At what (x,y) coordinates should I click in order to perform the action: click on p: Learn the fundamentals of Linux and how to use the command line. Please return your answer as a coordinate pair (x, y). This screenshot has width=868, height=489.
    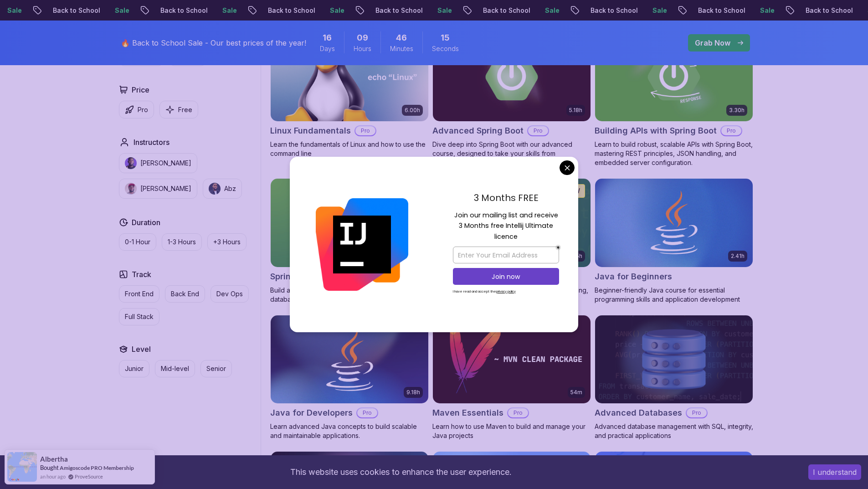
    Looking at the image, I should click on (349, 149).